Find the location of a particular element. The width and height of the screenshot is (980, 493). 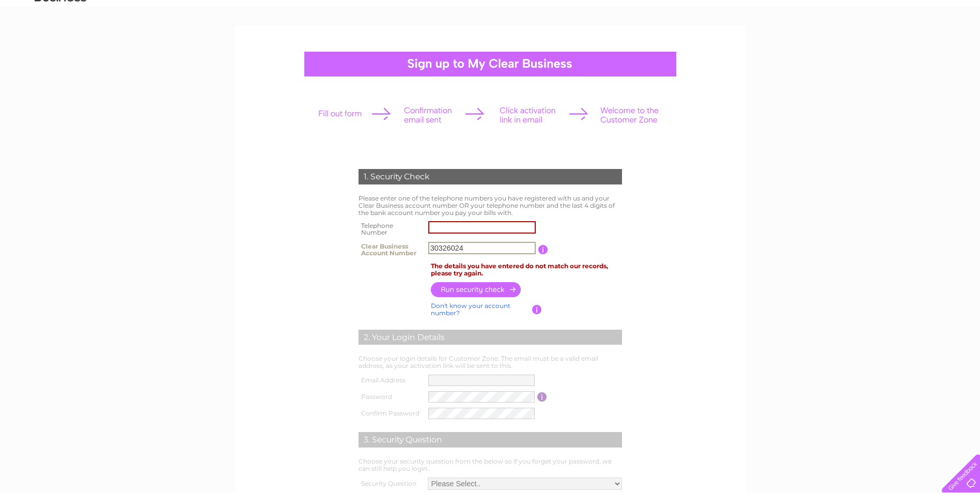

a: Energy is located at coordinates (872, 48).